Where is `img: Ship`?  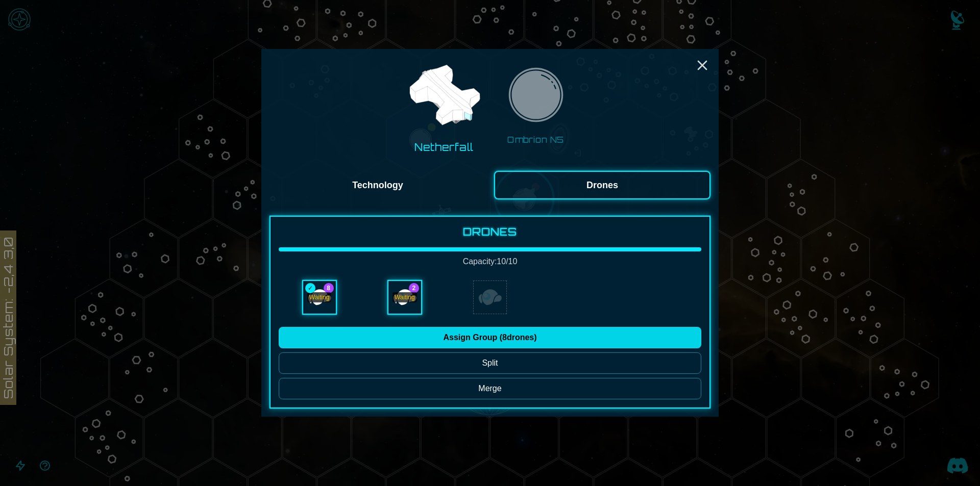
img: Ship is located at coordinates (444, 96).